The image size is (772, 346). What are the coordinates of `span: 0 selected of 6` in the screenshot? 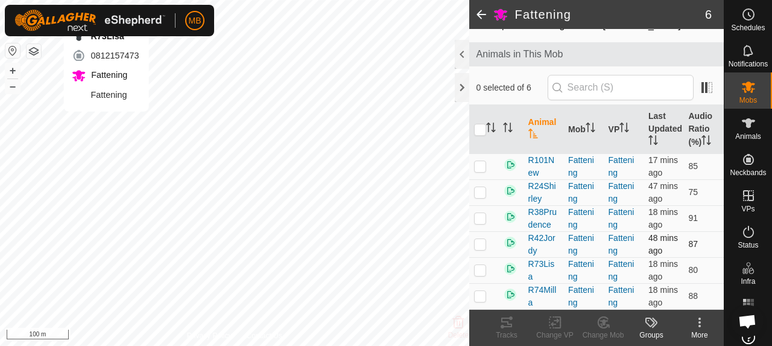 It's located at (512, 87).